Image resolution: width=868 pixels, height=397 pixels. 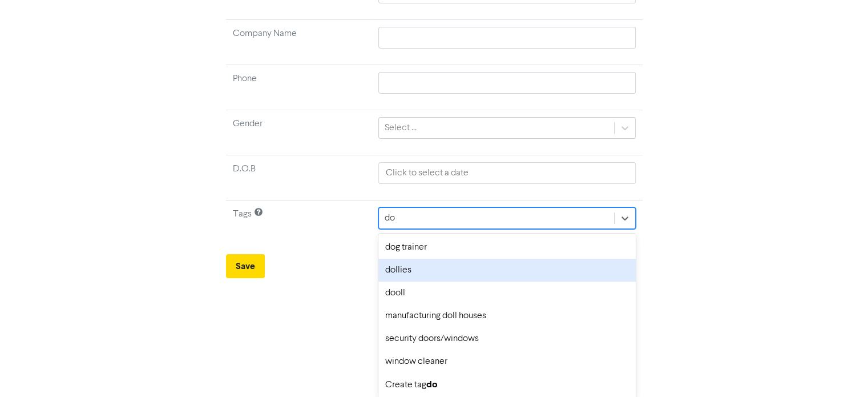 What do you see at coordinates (507, 293) in the screenshot?
I see `div: dooll` at bounding box center [507, 293].